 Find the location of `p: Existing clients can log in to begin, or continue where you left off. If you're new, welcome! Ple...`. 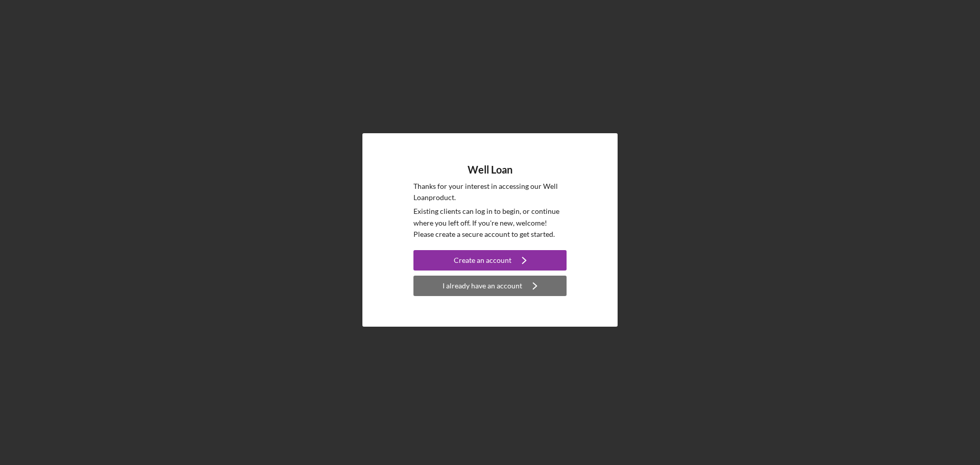

p: Existing clients can log in to begin, or continue where you left off. If you're new, welcome! Ple... is located at coordinates (490, 223).